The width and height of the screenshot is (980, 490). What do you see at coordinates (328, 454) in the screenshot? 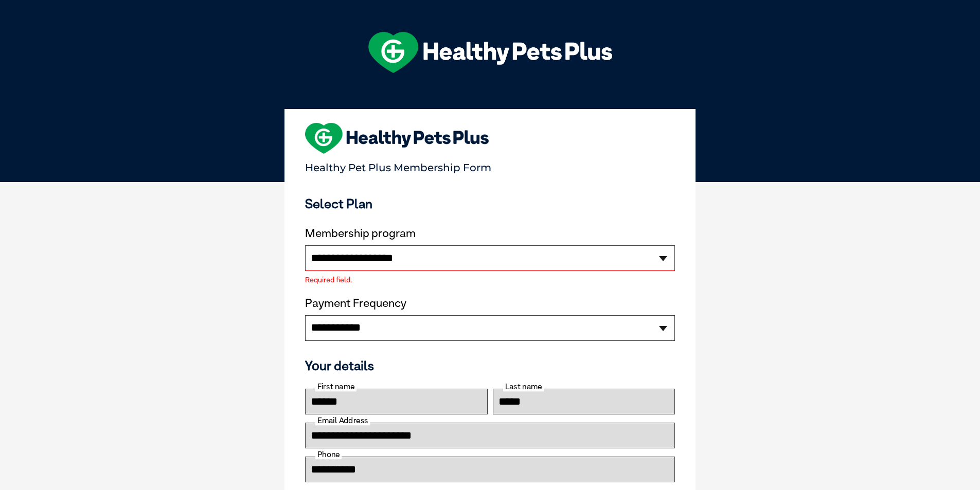
I see `label: Phone` at bounding box center [328, 454].